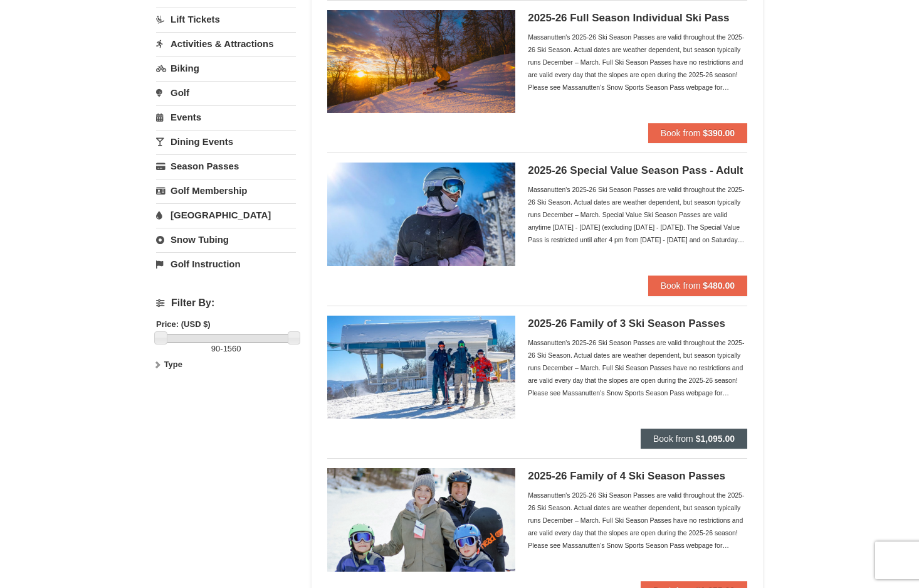  I want to click on strong: $480.00, so click(719, 285).